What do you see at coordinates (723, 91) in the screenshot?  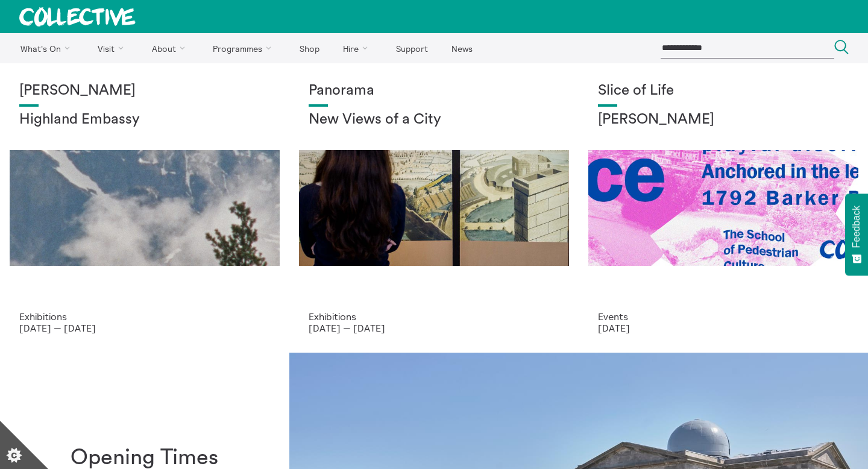 I see `h1: Slice of Life` at bounding box center [723, 91].